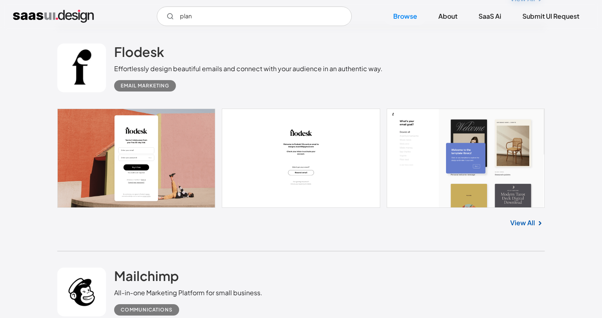  What do you see at coordinates (551, 16) in the screenshot?
I see `a: Submit UI Request` at bounding box center [551, 16].